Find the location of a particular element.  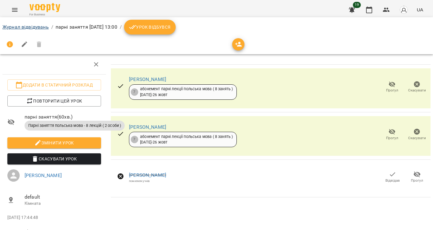

a: Журнал відвідувань is located at coordinates (26, 27).